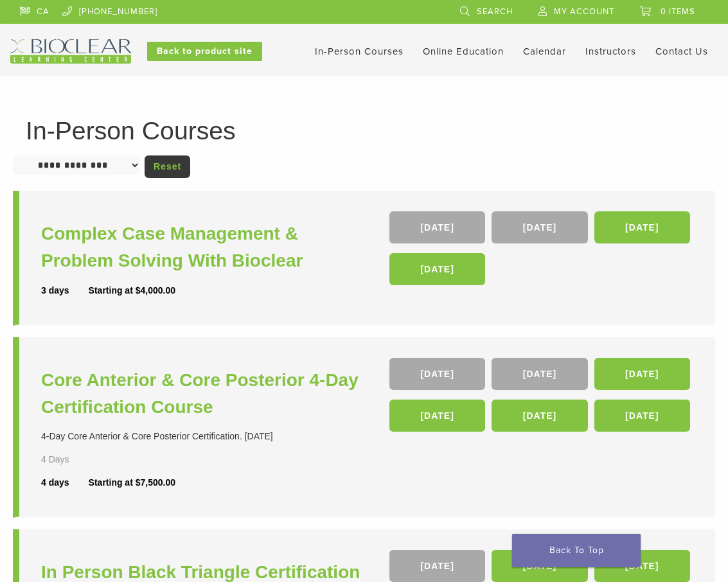 This screenshot has height=582, width=728. What do you see at coordinates (65, 291) in the screenshot?
I see `div: 3 days` at bounding box center [65, 291].